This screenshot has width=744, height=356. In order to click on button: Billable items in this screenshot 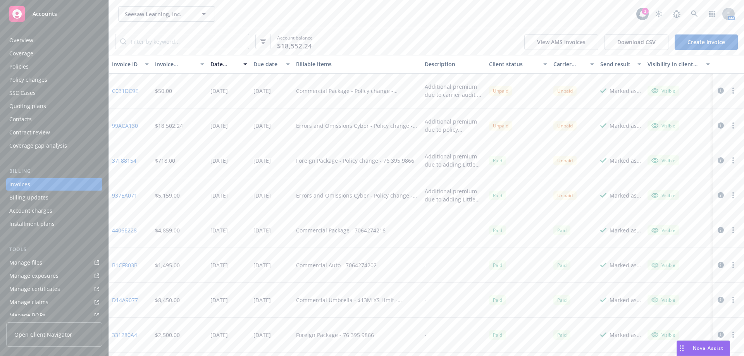, I will do `click(357, 64)`.